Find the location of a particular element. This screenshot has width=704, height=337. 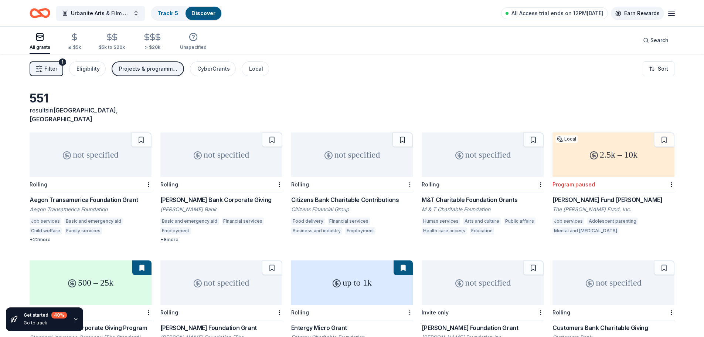

div: All grants is located at coordinates (40, 47).